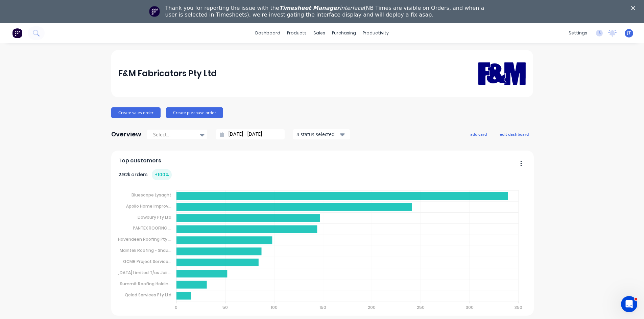  What do you see at coordinates (146, 284) in the screenshot?
I see `tspan: Summit Roofing Holdin...` at bounding box center [146, 284].